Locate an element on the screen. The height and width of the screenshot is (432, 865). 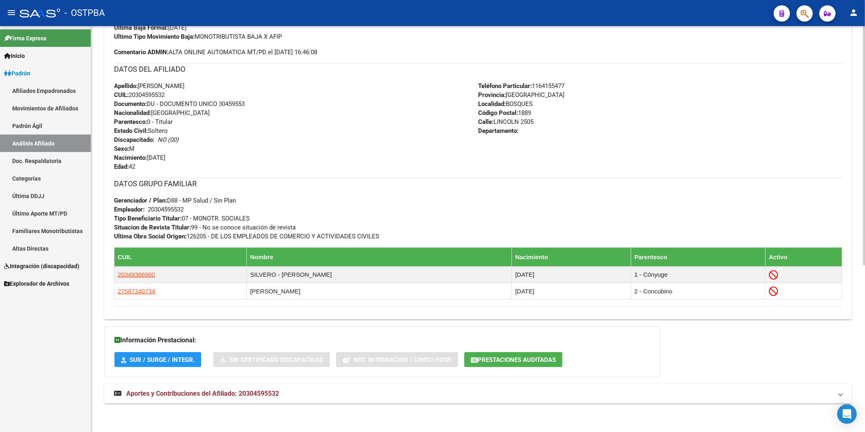
span: Explorador de Archivos is located at coordinates (37, 284).